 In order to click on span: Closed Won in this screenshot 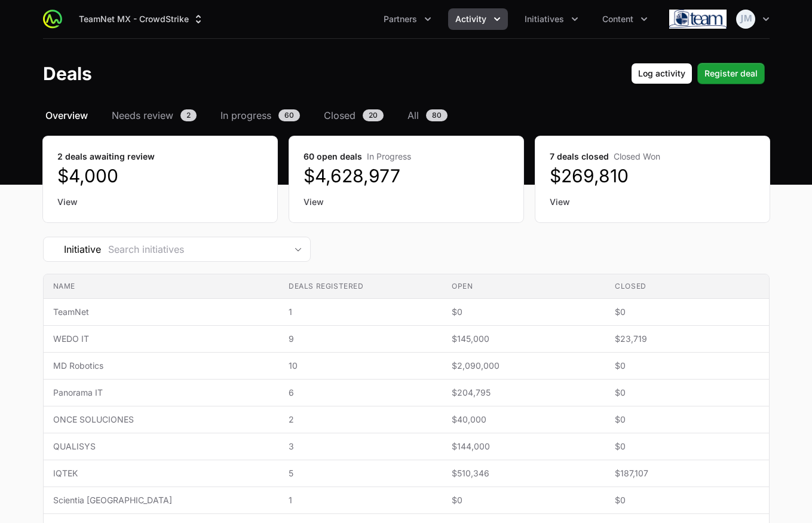, I will do `click(637, 156)`.